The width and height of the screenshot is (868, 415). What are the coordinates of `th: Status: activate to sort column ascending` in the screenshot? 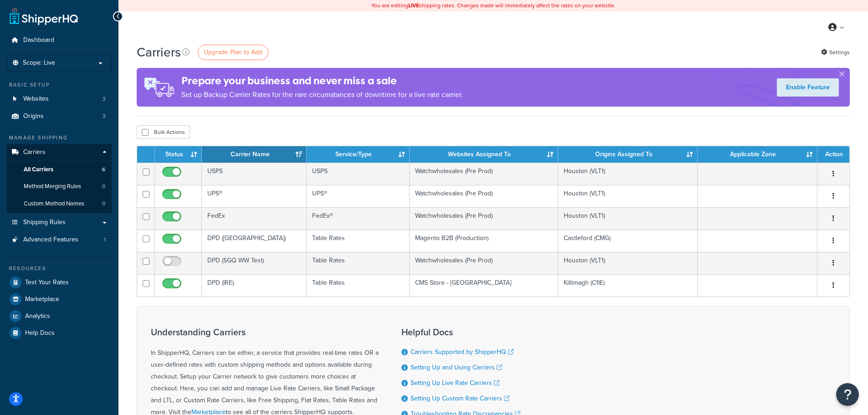 It's located at (178, 154).